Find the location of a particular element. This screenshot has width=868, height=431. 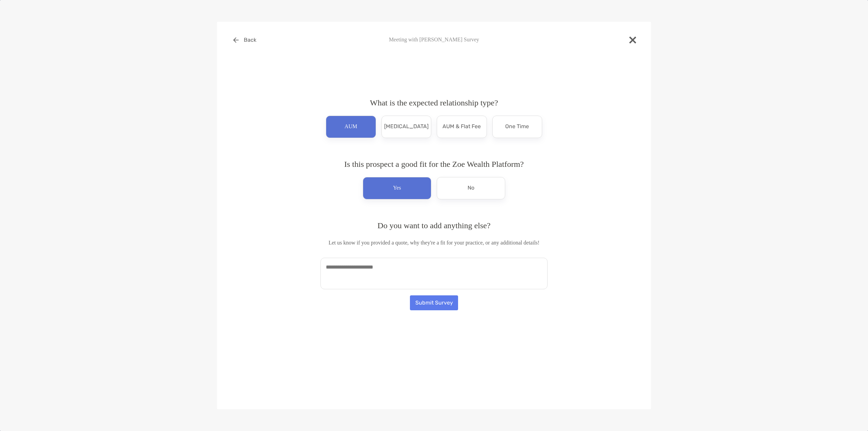

h4: What is the expected relationship type? is located at coordinates (434, 102).